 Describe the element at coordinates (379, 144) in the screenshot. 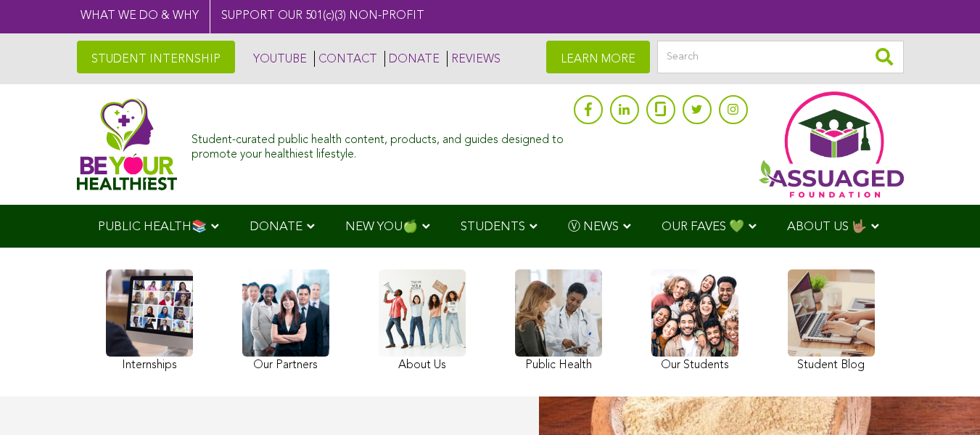

I see `div: Student-curated public health content, products, and guides designed to promote your healthiest l...` at that location.